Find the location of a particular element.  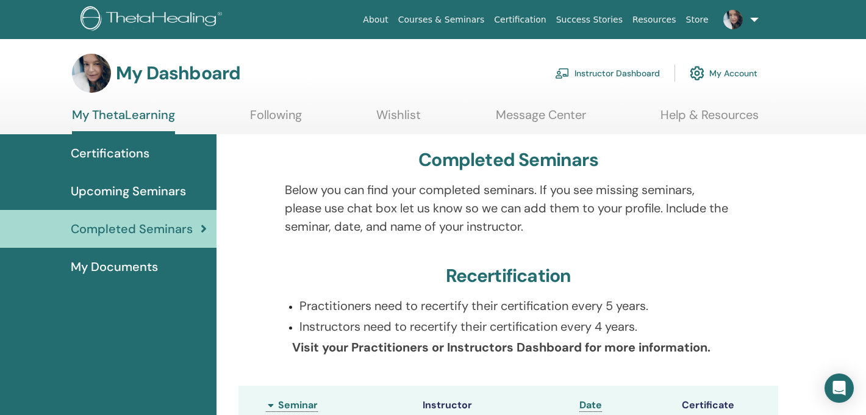

a: About is located at coordinates (375, 20).